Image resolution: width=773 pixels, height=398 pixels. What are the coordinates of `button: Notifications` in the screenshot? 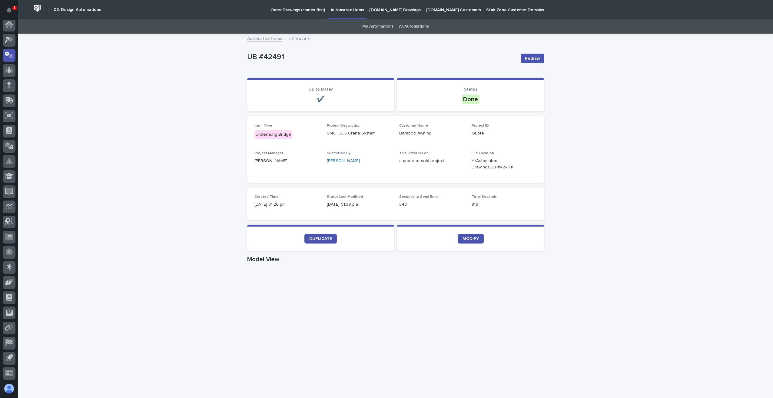 It's located at (9, 10).